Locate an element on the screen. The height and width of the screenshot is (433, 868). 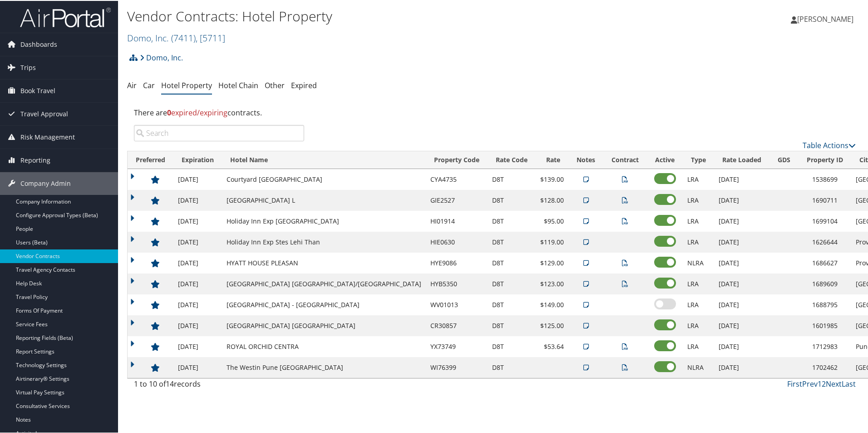
td: $129.00 is located at coordinates (552, 262).